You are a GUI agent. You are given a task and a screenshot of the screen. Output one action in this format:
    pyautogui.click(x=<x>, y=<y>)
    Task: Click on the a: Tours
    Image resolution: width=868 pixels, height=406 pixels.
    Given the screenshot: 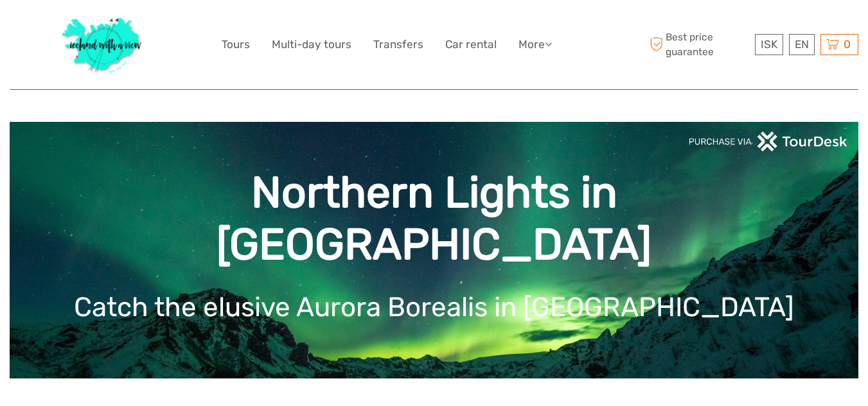 What is the action you would take?
    pyautogui.click(x=235, y=44)
    